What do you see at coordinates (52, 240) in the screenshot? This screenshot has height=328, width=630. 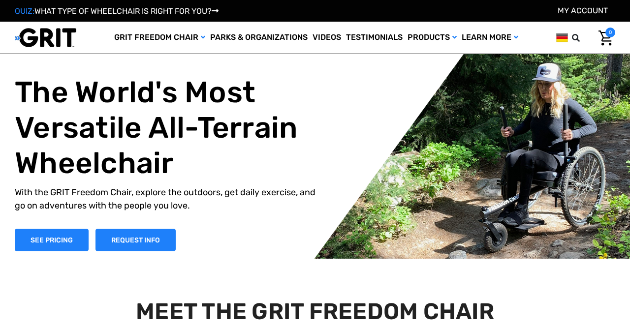 I see `a: Shop Now` at bounding box center [52, 240].